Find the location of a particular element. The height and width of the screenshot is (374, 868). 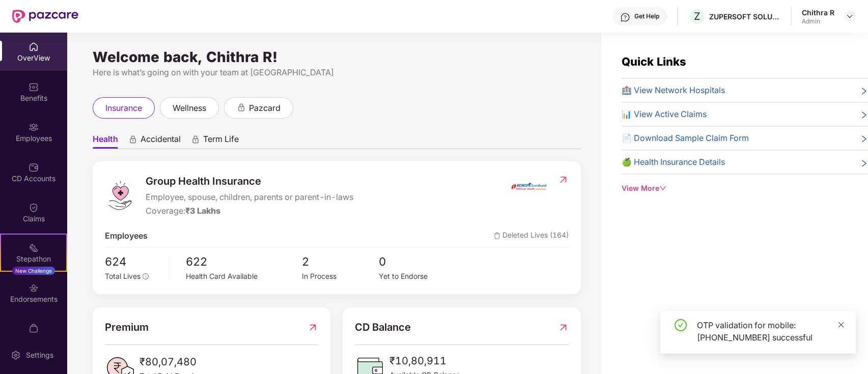

img: svg+xml;base64,PHN2ZyBpZD0iSG9tZSIgeG1sbnM9Imh0dHA6Ly93d3cudzMub3JnLzIwMDAvc3ZnIiB3aWR0aD0iMjAiIG... is located at coordinates (33, 47).